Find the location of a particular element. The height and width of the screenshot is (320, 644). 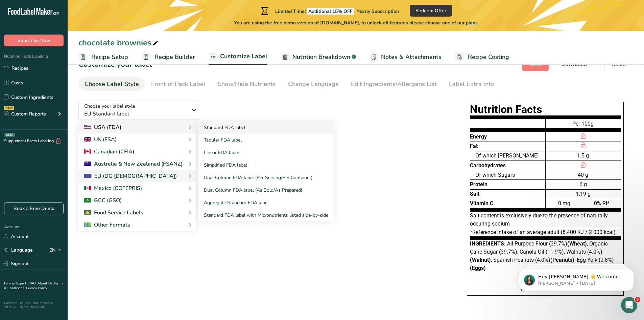

span: Ingredients: is located at coordinates (488, 243).